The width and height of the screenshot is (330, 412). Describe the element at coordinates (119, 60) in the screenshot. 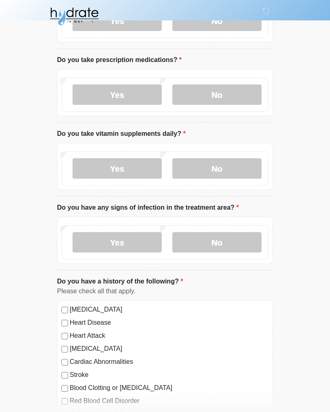

I see `label: Do you take prescription medications?` at that location.